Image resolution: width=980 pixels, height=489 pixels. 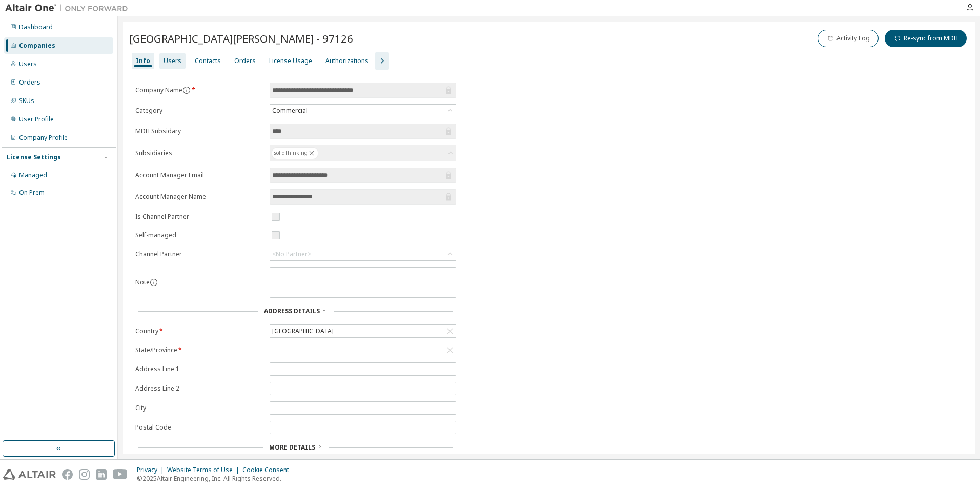 I want to click on label: Category, so click(x=199, y=110).